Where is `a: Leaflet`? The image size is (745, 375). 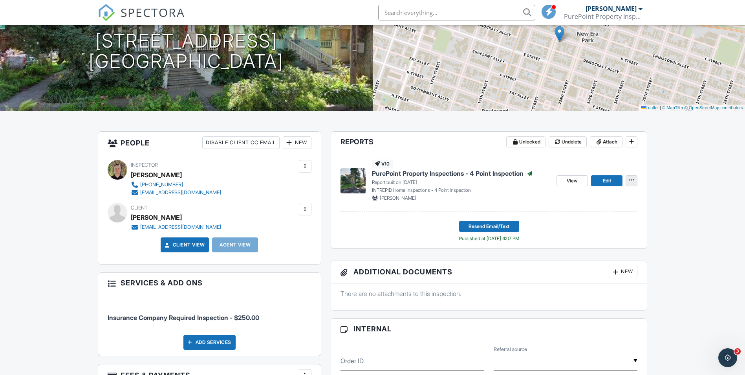
a: Leaflet is located at coordinates (649, 108).